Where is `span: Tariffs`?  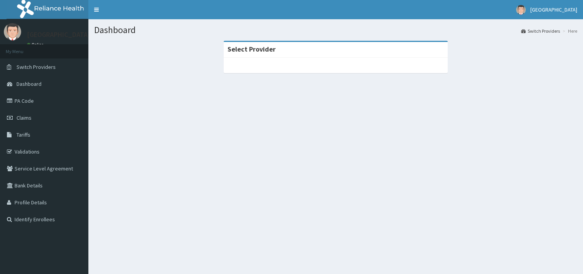
span: Tariffs is located at coordinates (23, 135).